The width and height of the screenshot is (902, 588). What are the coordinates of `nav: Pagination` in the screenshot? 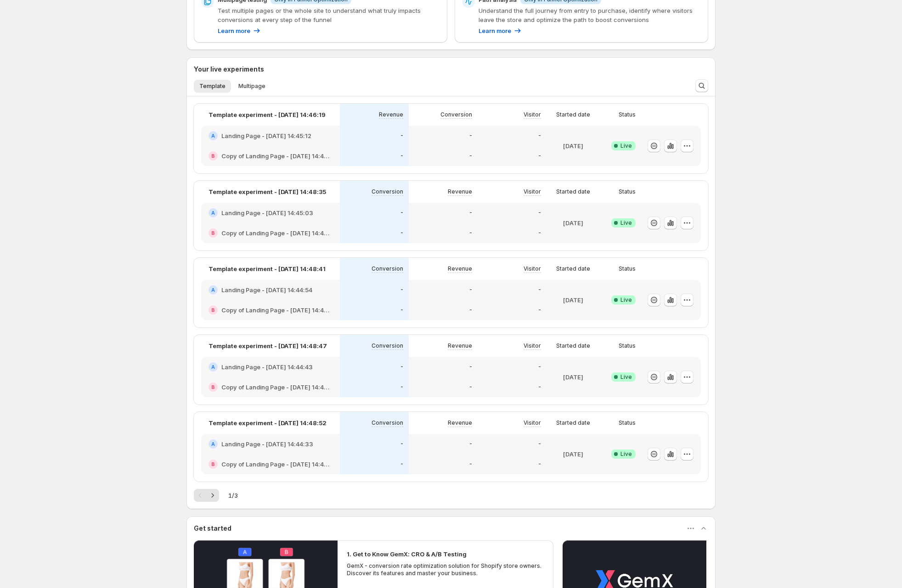 It's located at (206, 496).